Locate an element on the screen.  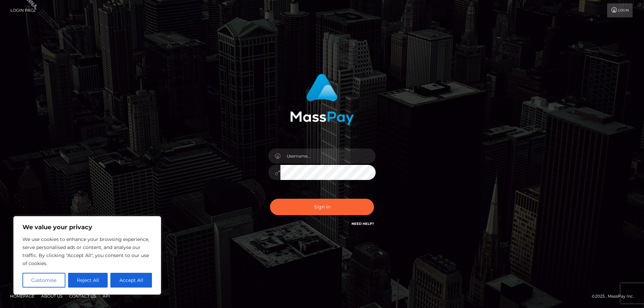
a: Homepage is located at coordinates (22, 296).